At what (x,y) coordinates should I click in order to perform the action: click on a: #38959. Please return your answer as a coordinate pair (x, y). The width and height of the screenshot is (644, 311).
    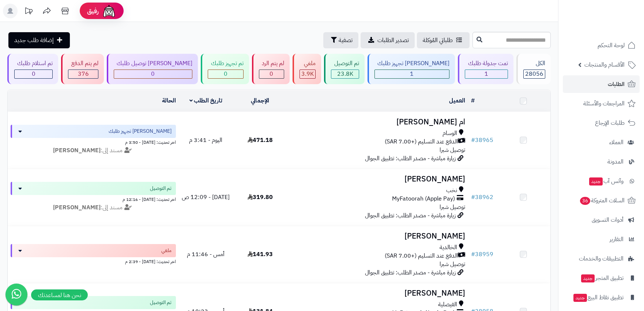
    Looking at the image, I should click on (482, 254).